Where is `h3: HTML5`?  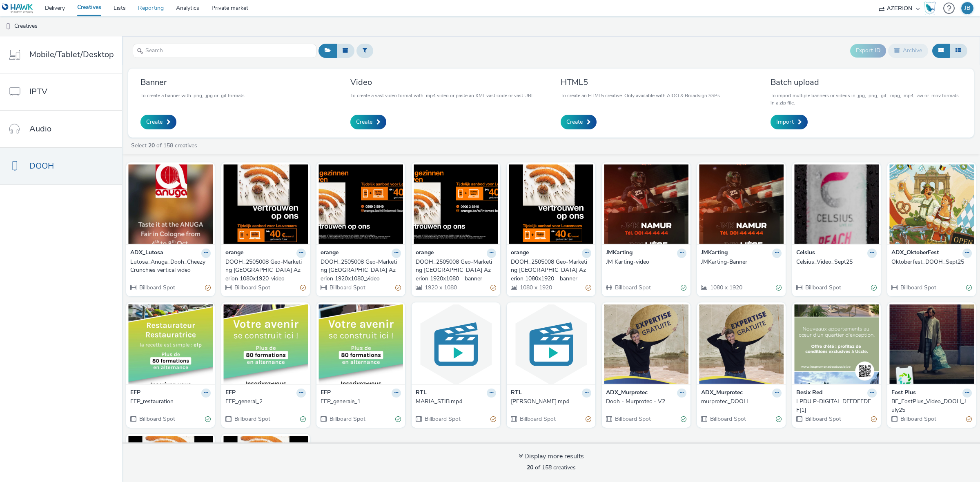
h3: HTML5 is located at coordinates (641, 82).